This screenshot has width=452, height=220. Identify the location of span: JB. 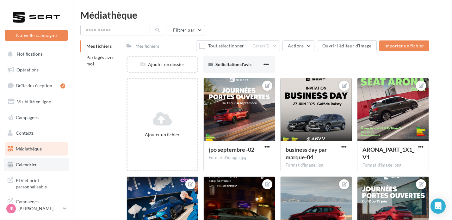
(11, 209).